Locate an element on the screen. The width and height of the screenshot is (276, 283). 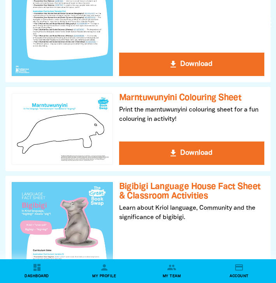
i: dashboard is located at coordinates (37, 267).